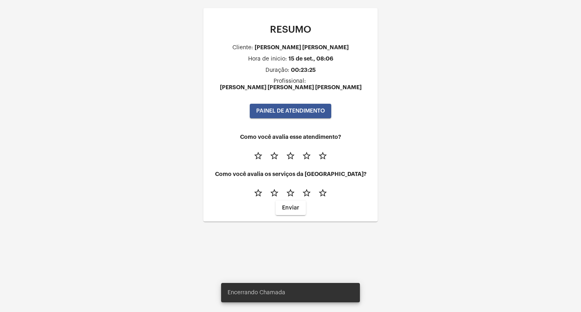 This screenshot has height=312, width=581. I want to click on span: Encerrando Chamada, so click(256, 293).